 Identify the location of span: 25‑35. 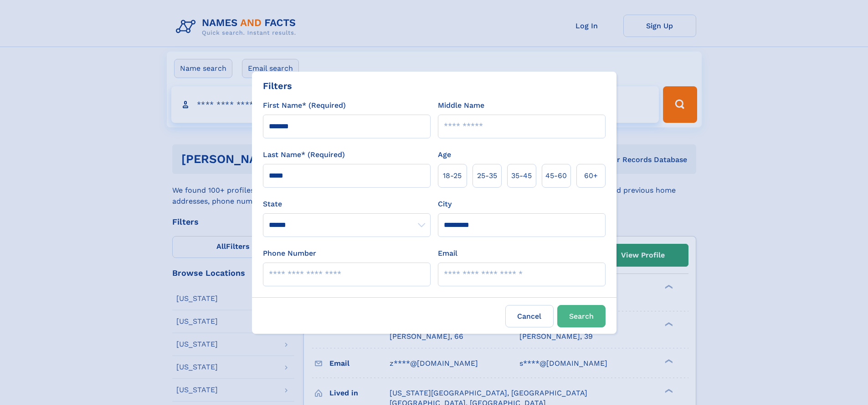
(487, 176).